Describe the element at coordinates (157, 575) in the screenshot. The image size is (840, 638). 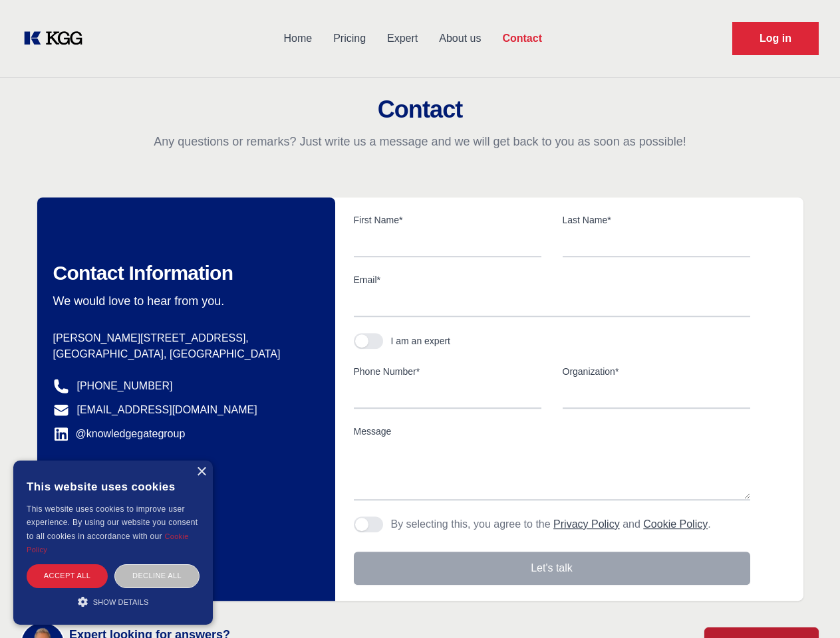
I see `div: Decline all` at that location.